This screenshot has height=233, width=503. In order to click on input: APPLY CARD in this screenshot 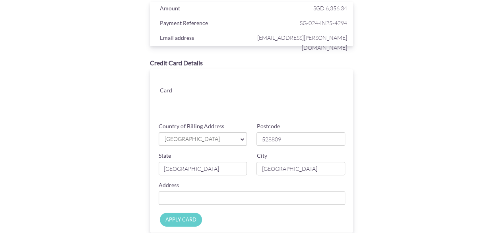, I will do `click(181, 219)`.